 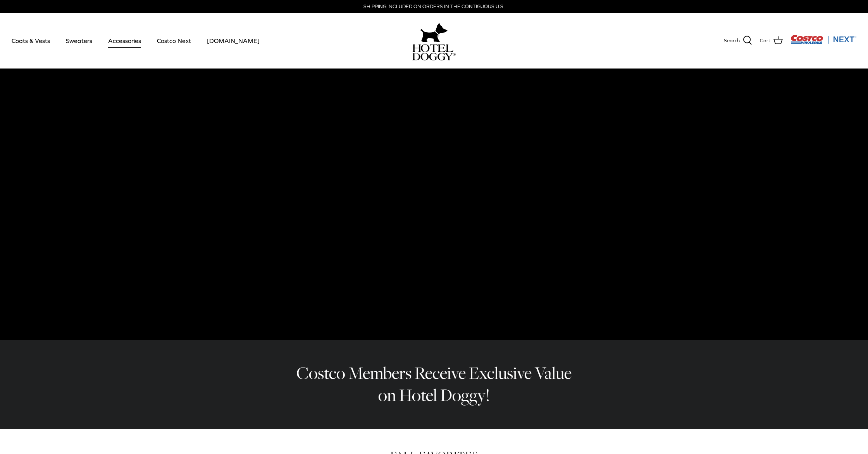 What do you see at coordinates (434, 33) in the screenshot?
I see `img: hoteldoggy.com` at bounding box center [434, 33].